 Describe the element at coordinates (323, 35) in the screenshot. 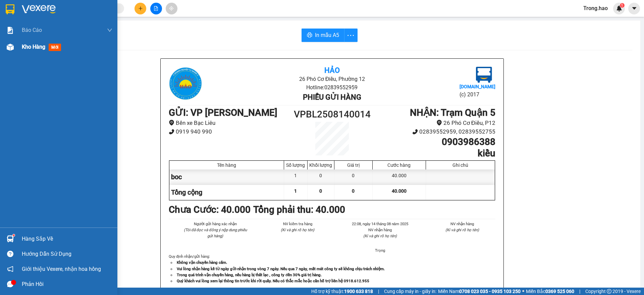

I see `button: printerIn mẫu A5` at that location.